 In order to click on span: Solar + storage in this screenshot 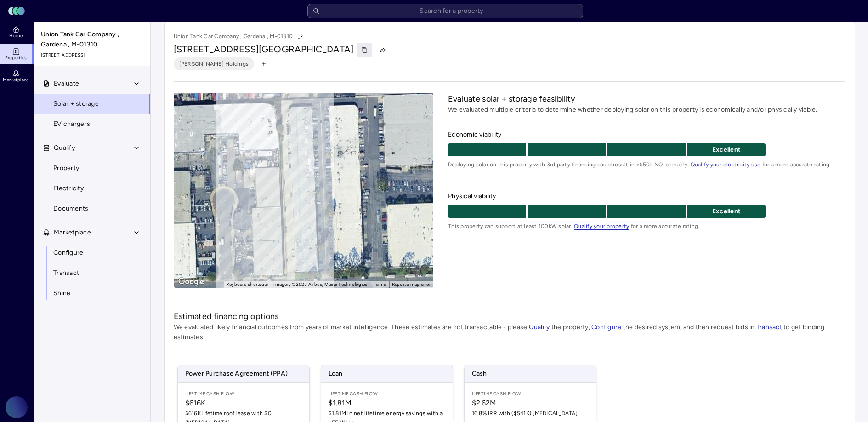, I will do `click(76, 104)`.